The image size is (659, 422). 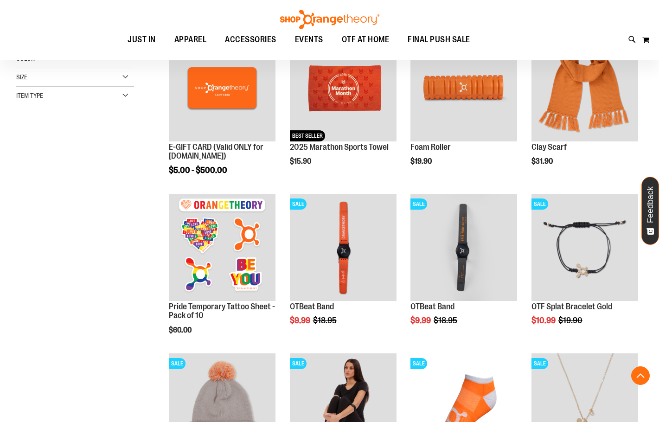 I want to click on a: 2025 Marathon Sports Towel, so click(x=339, y=147).